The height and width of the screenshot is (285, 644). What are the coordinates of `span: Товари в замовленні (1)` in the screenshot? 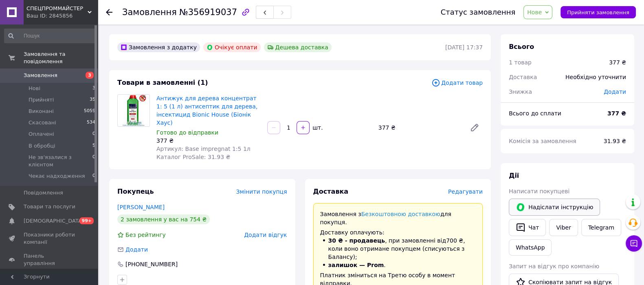 It's located at (162, 82).